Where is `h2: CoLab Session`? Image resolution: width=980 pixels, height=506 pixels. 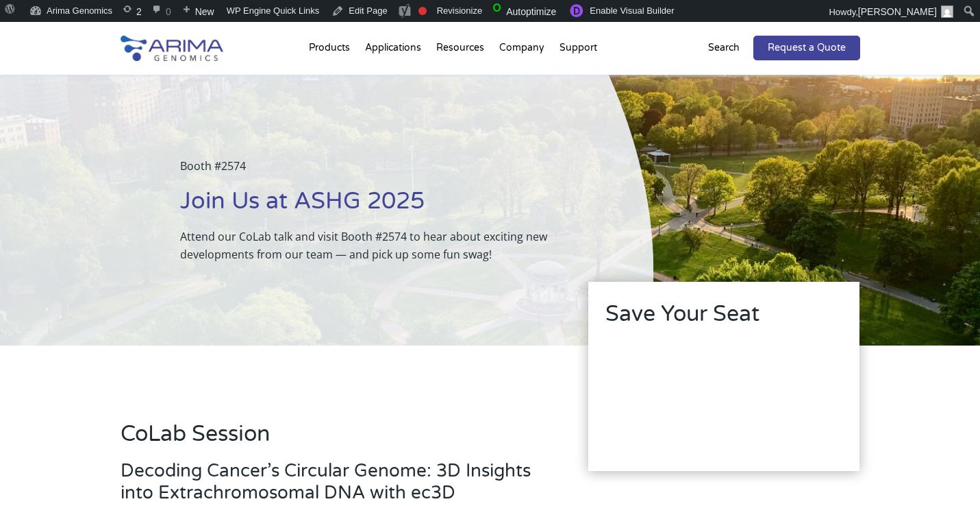 h2: CoLab Session is located at coordinates (334, 439).